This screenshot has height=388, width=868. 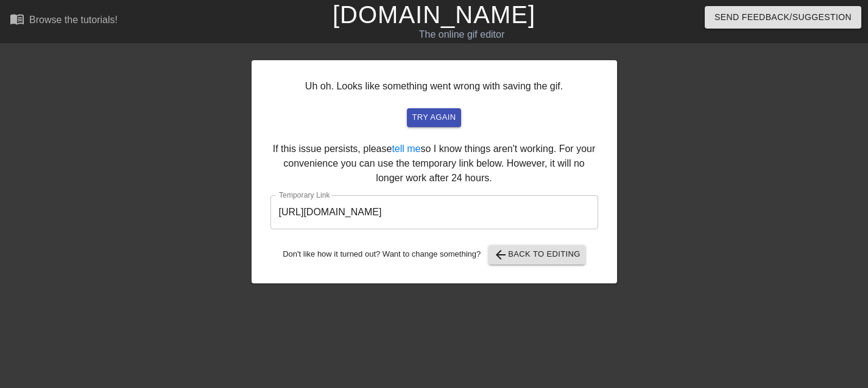 I want to click on a: tell me, so click(x=406, y=149).